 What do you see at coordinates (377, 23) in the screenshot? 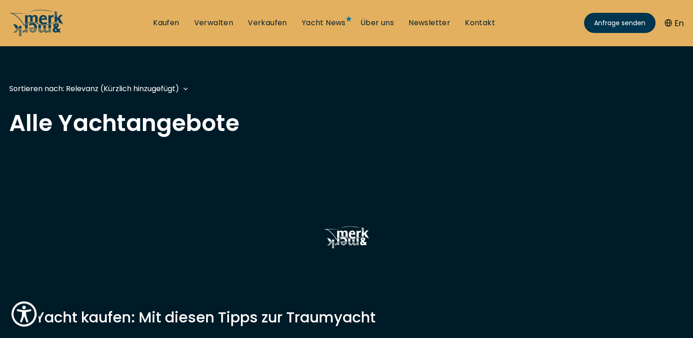
I see `a: Über uns` at bounding box center [377, 23].